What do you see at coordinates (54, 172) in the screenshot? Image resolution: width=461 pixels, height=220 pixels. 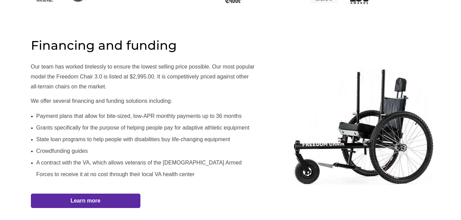 I see `input: Get more information` at bounding box center [54, 172].